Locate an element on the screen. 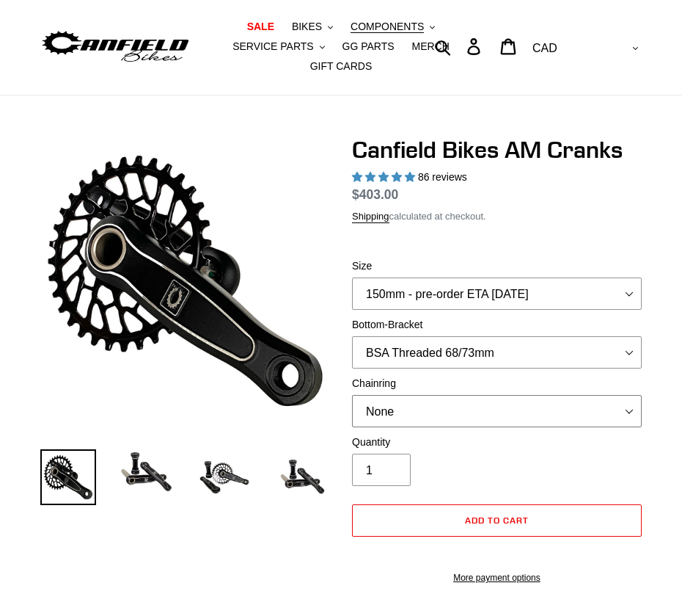 The height and width of the screenshot is (616, 682). img: Load image into Gallery viewer, Canfield Cranks is located at coordinates (146, 471).